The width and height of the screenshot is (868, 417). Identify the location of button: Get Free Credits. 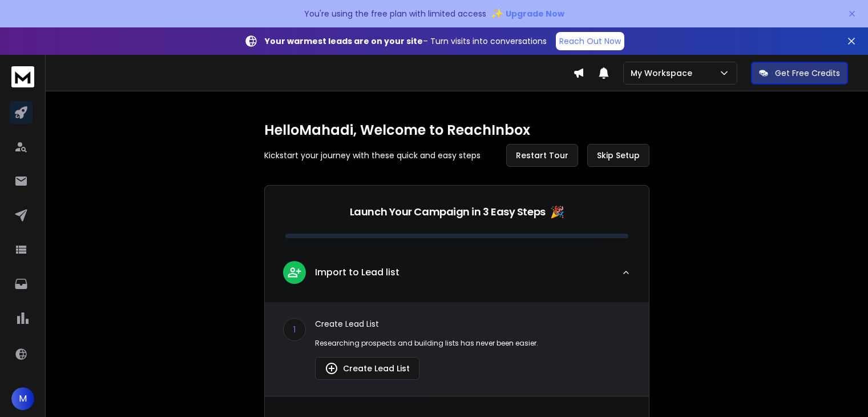
(800, 73).